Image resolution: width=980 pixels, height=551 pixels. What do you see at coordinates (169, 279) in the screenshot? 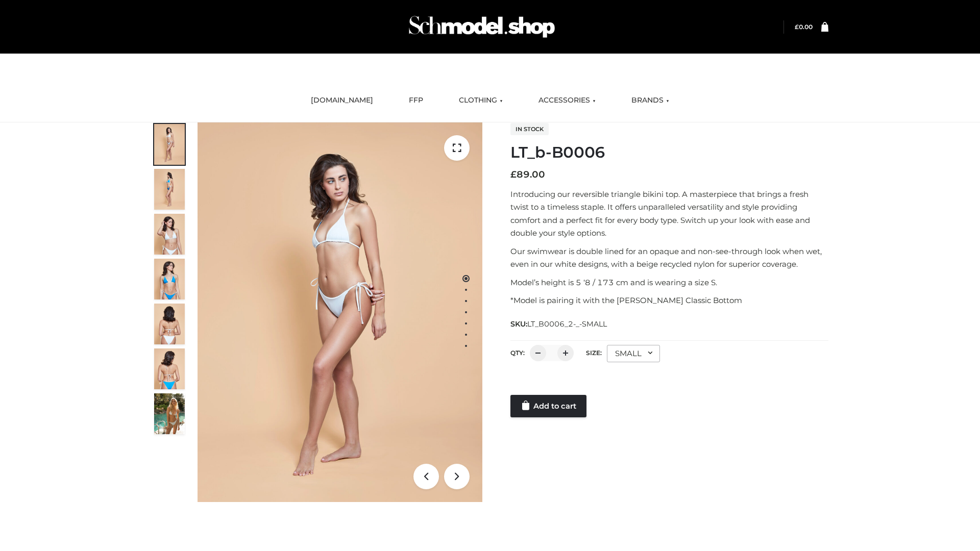
I see `img: ArielClassicBikiniTop_CloudNine_AzureSky_OW114ECO_4-scaled.jpg` at bounding box center [169, 279].